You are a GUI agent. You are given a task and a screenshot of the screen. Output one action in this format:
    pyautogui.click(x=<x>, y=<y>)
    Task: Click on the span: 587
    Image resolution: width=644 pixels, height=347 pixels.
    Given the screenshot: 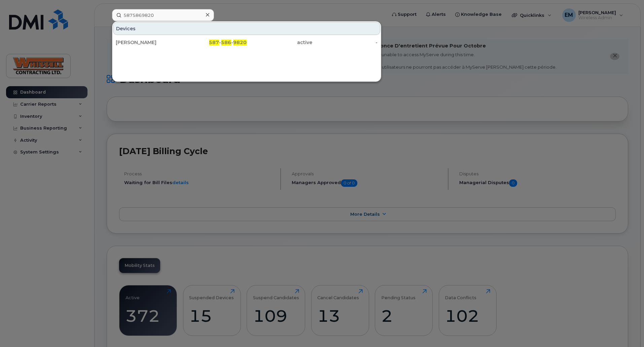 What is the action you would take?
    pyautogui.click(x=214, y=43)
    